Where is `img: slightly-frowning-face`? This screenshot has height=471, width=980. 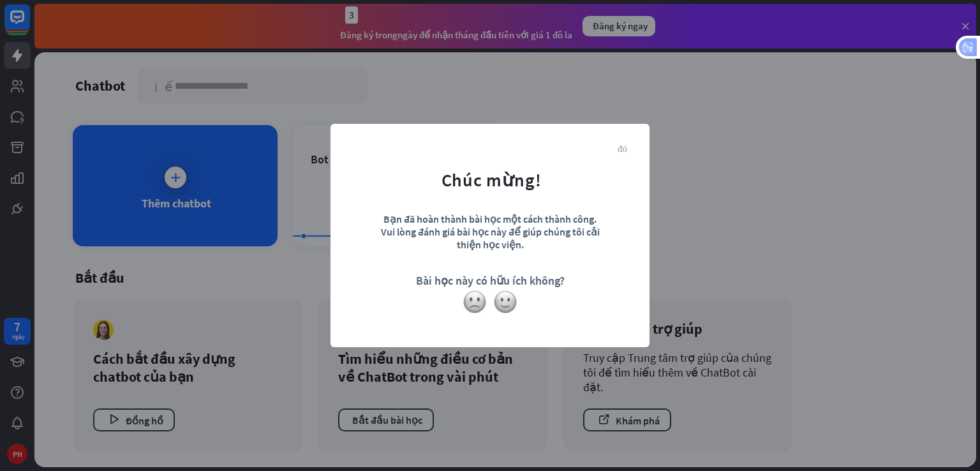 img: slightly-frowning-face is located at coordinates (475, 302).